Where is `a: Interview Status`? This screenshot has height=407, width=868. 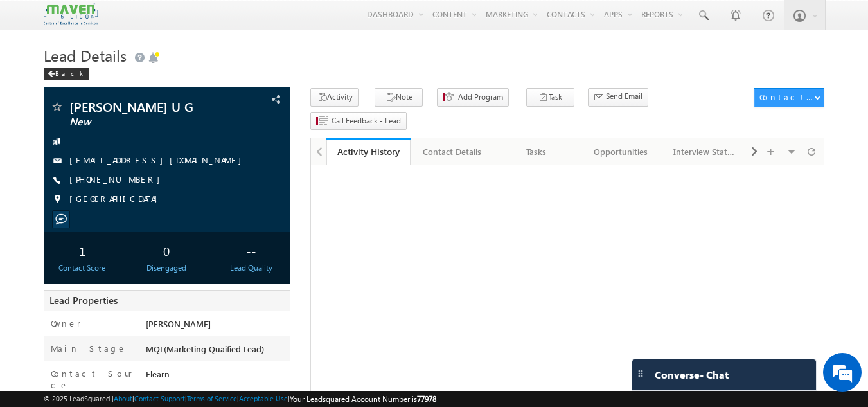
a: Interview Status is located at coordinates (705, 152).